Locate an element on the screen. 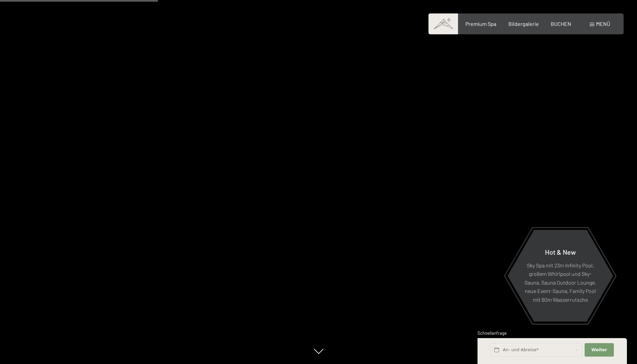  span: Premium Spa is located at coordinates (481, 23).